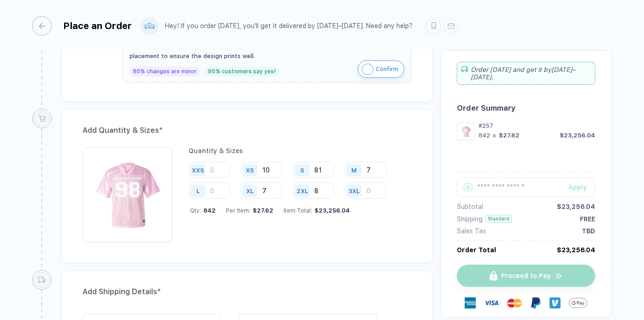 Image resolution: width=644 pixels, height=320 pixels. Describe the element at coordinates (515, 302) in the screenshot. I see `img: master-card` at that location.